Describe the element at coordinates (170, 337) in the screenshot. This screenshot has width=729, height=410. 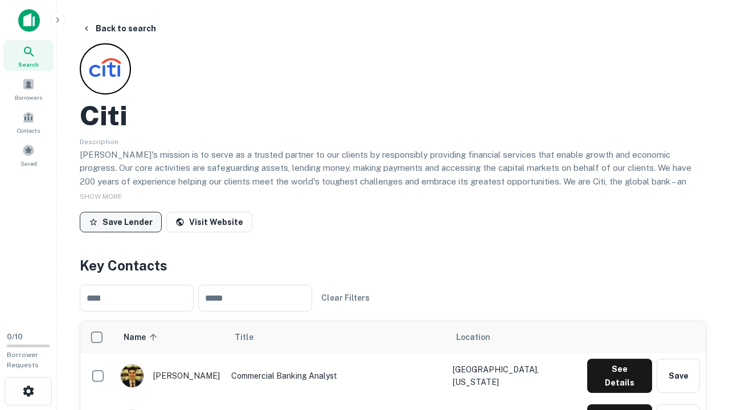
I see `th: Name` at that location.